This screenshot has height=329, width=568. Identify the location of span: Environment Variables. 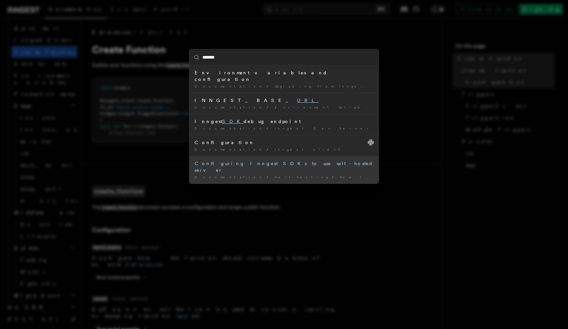
(328, 107).